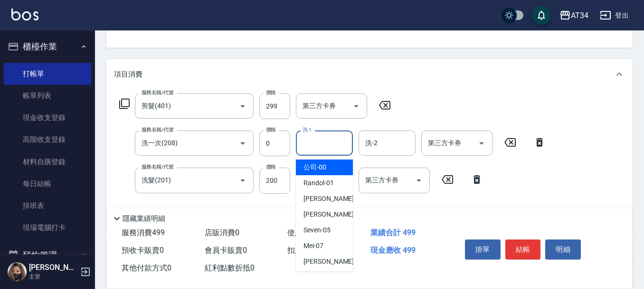 The image size is (644, 289). What do you see at coordinates (307, 129) in the screenshot?
I see `label: 洗-1` at bounding box center [307, 129].